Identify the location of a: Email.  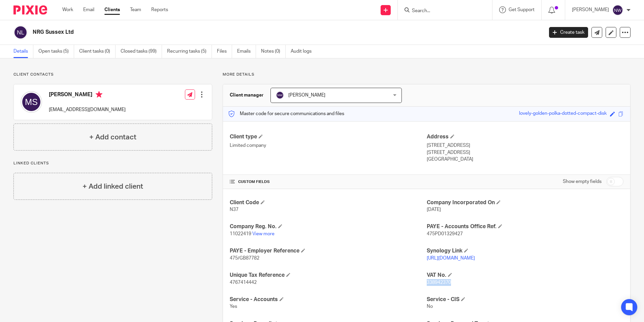
(89, 10).